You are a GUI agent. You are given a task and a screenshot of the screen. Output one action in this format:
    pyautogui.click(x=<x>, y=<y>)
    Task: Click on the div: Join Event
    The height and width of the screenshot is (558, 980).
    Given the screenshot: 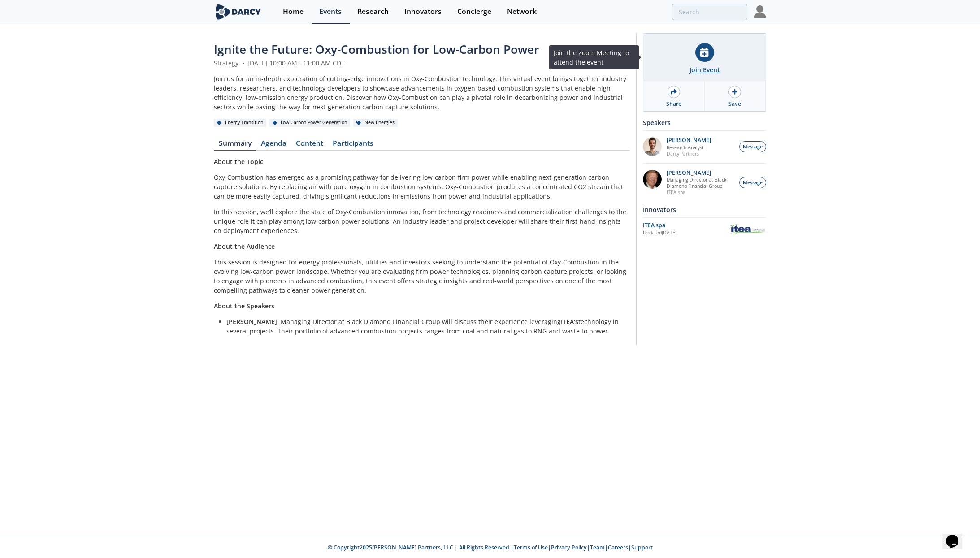 What is the action you would take?
    pyautogui.click(x=705, y=69)
    